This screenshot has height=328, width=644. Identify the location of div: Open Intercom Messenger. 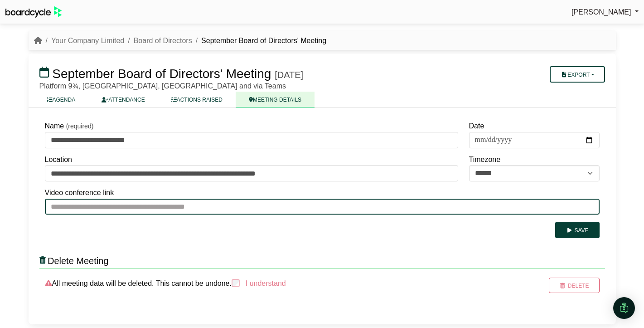
(624, 308).